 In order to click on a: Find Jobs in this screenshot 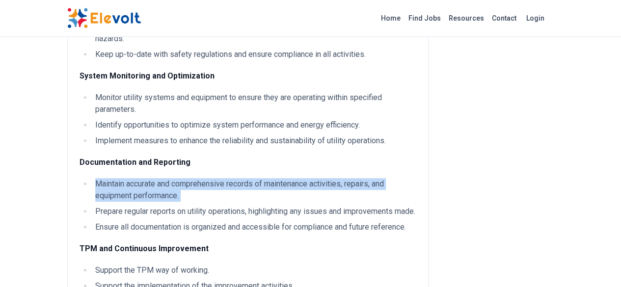, I will do `click(424, 18)`.